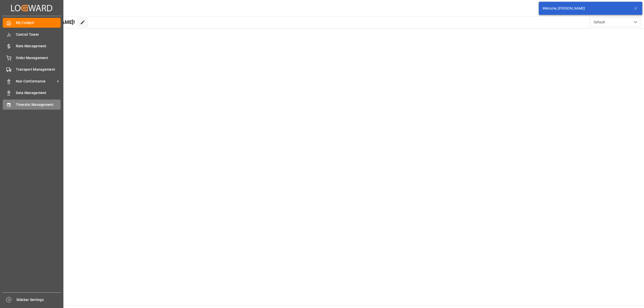 The width and height of the screenshot is (644, 308). What do you see at coordinates (38, 34) in the screenshot?
I see `span: Control Tower` at bounding box center [38, 34].